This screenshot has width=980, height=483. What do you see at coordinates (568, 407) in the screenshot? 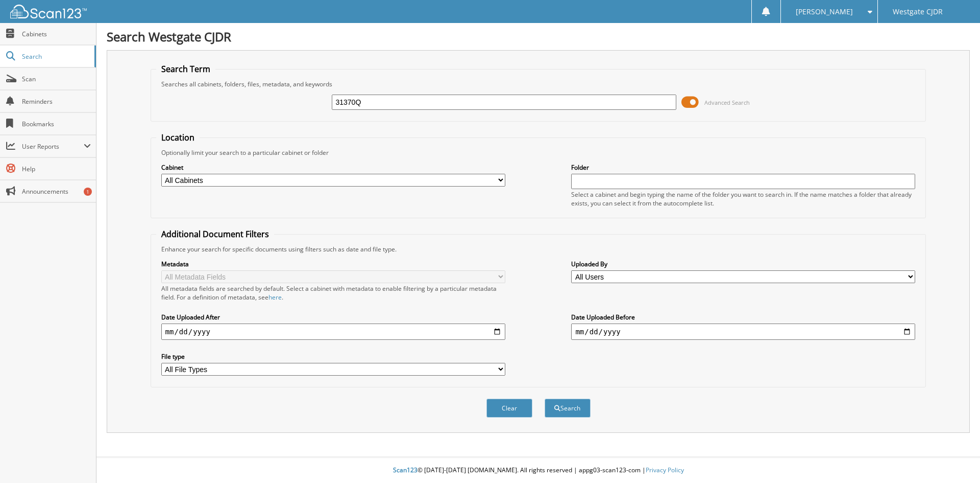
I see `button: Search` at bounding box center [568, 407].